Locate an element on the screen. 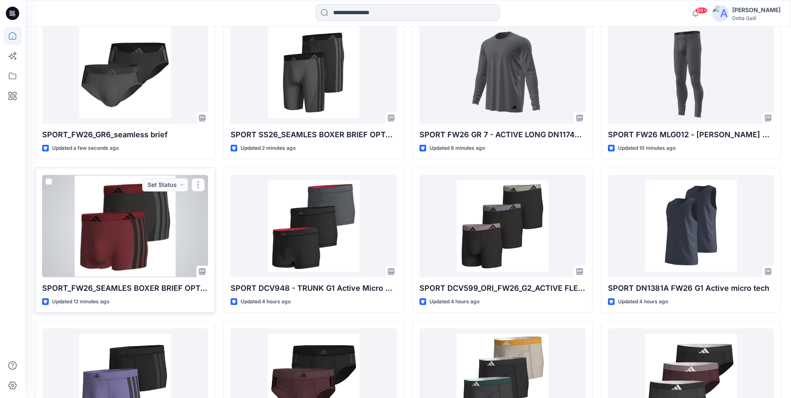 This screenshot has width=791, height=398. div: Delta Galil is located at coordinates (756, 18).